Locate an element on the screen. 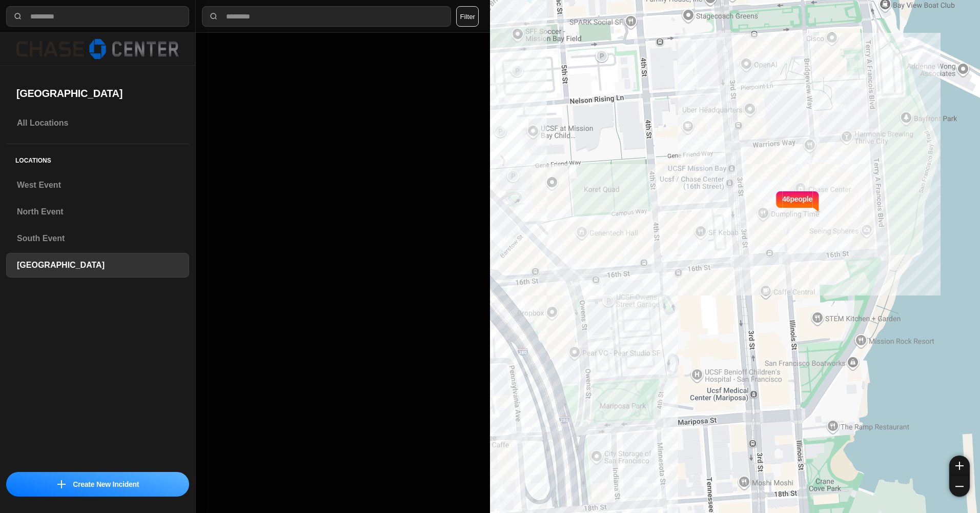 The image size is (980, 513). h3: All Locations is located at coordinates (98, 123).